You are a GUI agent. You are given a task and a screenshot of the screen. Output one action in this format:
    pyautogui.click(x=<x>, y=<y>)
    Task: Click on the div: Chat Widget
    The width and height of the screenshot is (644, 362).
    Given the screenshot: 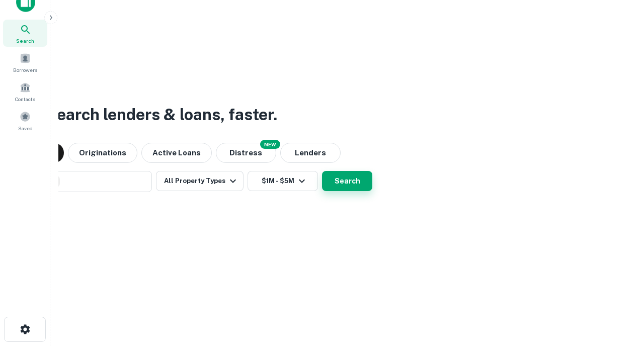 What is the action you would take?
    pyautogui.click(x=619, y=306)
    